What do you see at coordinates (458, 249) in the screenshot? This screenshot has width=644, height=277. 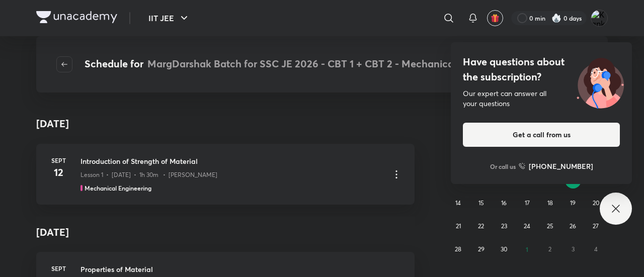 I see `abbr: September 28, 2025` at bounding box center [458, 249].